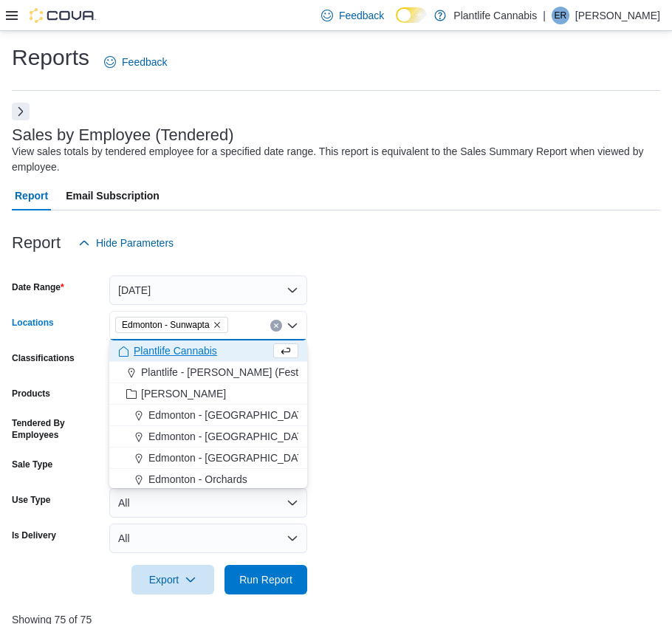 Image resolution: width=672 pixels, height=624 pixels. I want to click on img: Cova, so click(63, 16).